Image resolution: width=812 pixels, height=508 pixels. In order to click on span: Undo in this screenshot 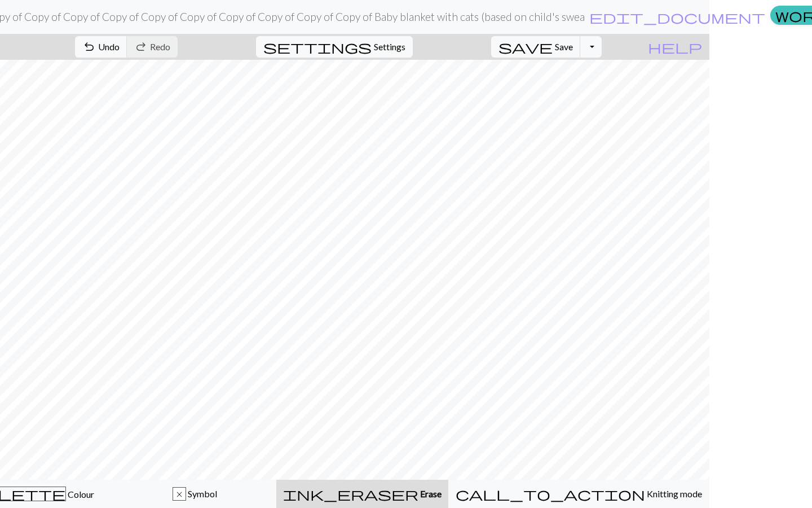, I will do `click(109, 46)`.